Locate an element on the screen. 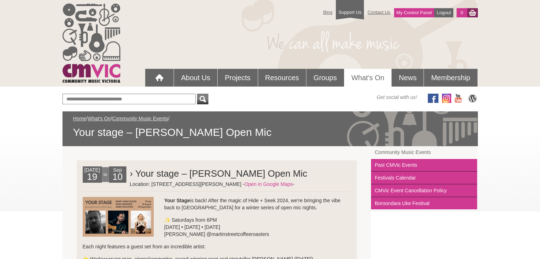  div: Sep is located at coordinates (118, 175).